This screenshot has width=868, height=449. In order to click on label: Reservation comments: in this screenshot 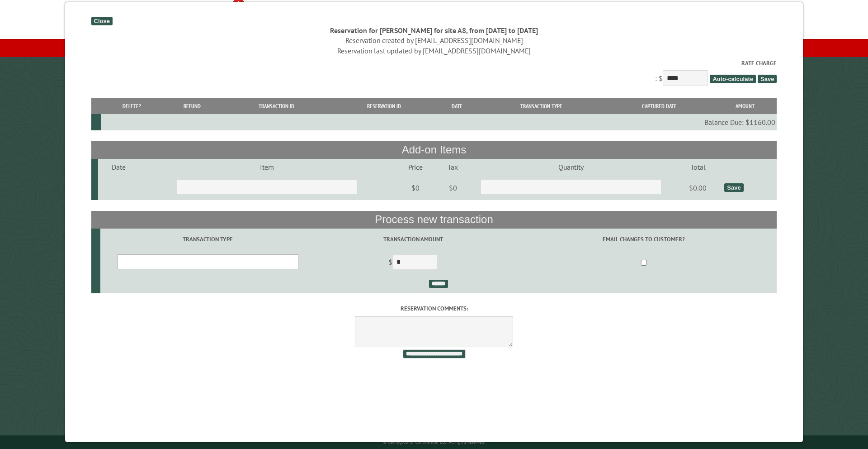, I will do `click(434, 308)`.